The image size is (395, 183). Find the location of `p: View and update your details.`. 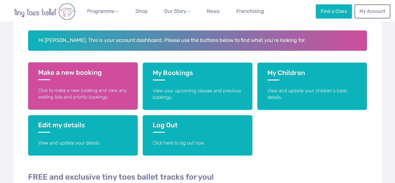

p: View and update your details. is located at coordinates (83, 143).